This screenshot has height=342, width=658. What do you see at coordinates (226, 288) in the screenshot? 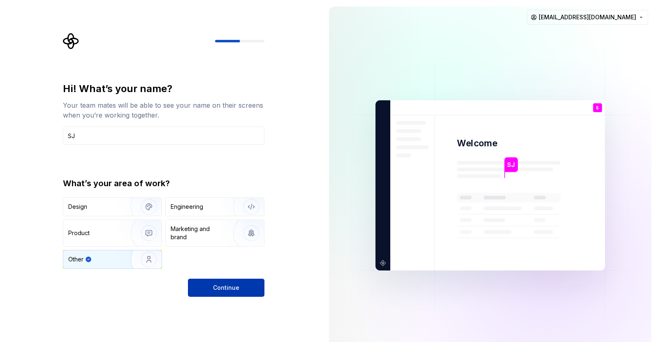
I see `span: Continue` at bounding box center [226, 288].